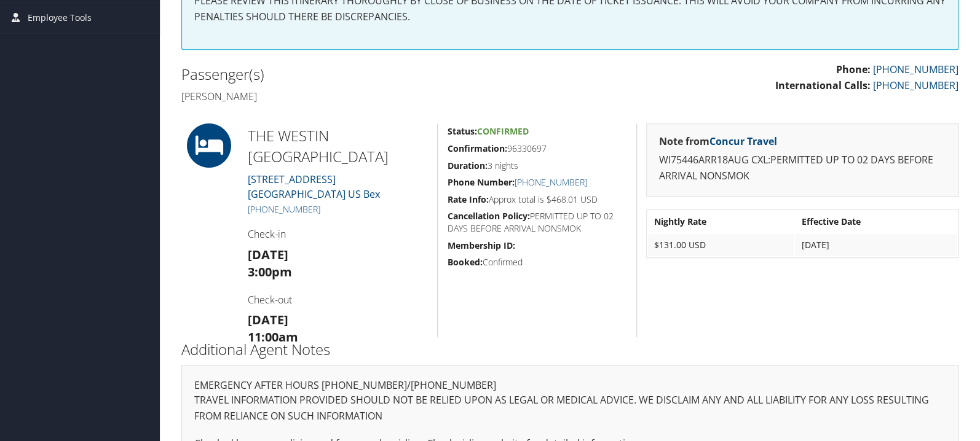 This screenshot has width=980, height=441. Describe the element at coordinates (536, 200) in the screenshot. I see `h5: Approx total is $468.01 USD` at that location.